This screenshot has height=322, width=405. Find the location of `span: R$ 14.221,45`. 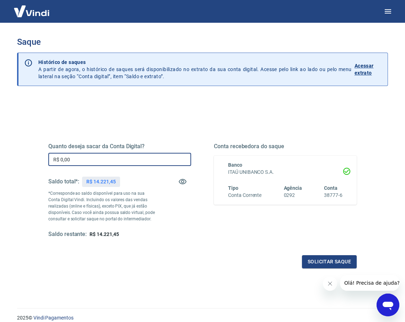

span: R$ 14.221,45 is located at coordinates (104, 234).